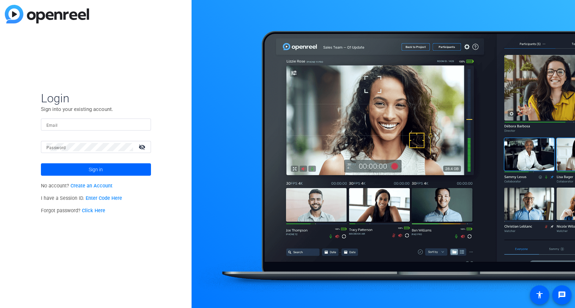  I want to click on input: Enter Email Address, so click(96, 125).